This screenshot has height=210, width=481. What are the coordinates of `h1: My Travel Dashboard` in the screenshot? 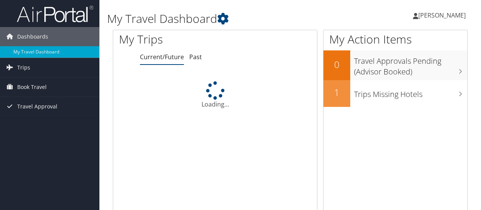 It's located at (229, 19).